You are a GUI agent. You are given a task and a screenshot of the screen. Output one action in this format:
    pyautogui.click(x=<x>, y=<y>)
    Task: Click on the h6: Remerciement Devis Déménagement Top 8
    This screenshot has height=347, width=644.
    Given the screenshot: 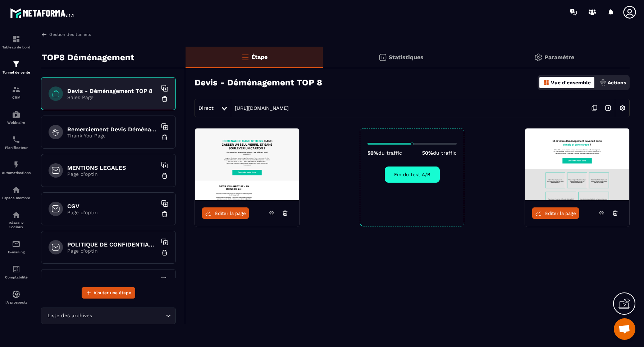 What is the action you would take?
    pyautogui.click(x=112, y=129)
    